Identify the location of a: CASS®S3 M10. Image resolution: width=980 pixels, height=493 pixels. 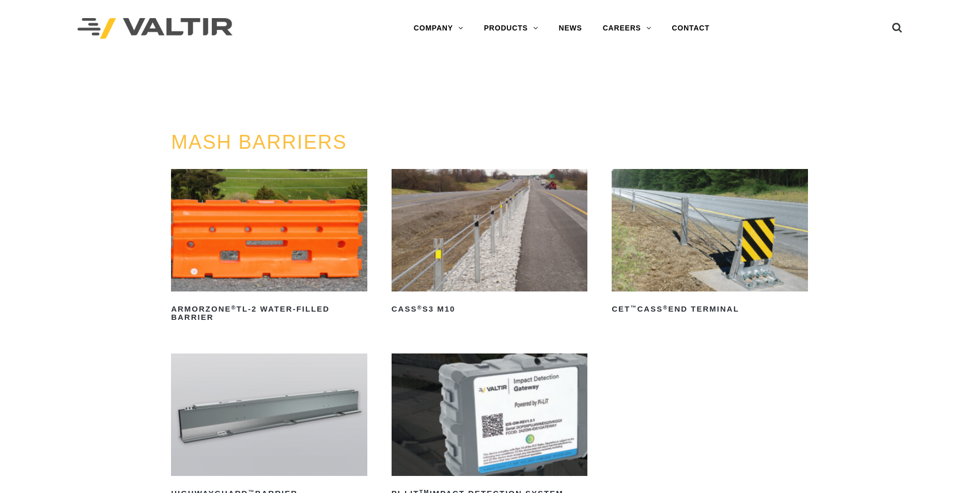
(490, 243).